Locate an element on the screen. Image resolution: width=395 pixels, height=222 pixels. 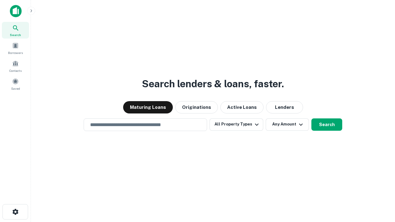
button: Search is located at coordinates (327, 125).